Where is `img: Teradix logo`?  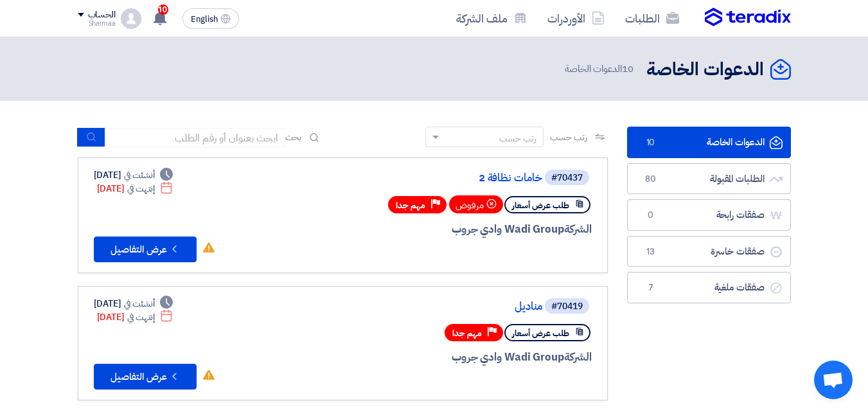 img: Teradix logo is located at coordinates (748, 17).